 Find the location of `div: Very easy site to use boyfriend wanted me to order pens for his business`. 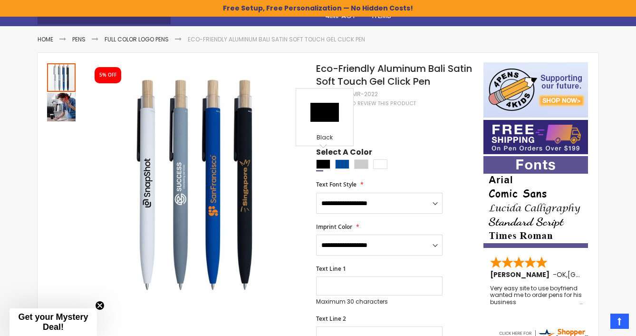

div: Very easy site to use boyfriend wanted me to order pens for his business is located at coordinates (536, 295).